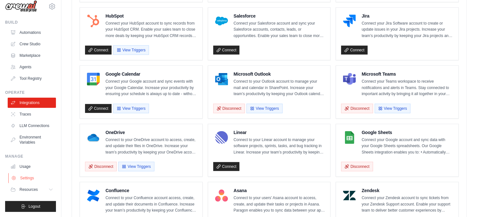  Describe the element at coordinates (407, 191) in the screenshot. I see `h4: Zendesk` at that location.